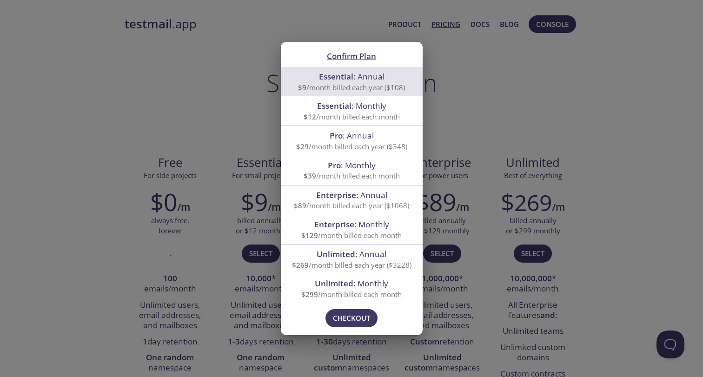  Describe the element at coordinates (351, 318) in the screenshot. I see `span: Checkout` at that location.